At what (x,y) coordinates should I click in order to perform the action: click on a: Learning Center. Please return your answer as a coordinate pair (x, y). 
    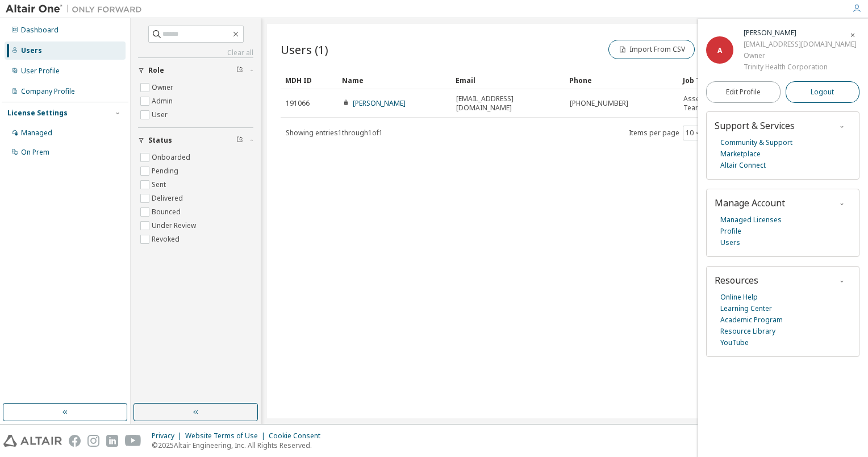
    Looking at the image, I should click on (746, 309).